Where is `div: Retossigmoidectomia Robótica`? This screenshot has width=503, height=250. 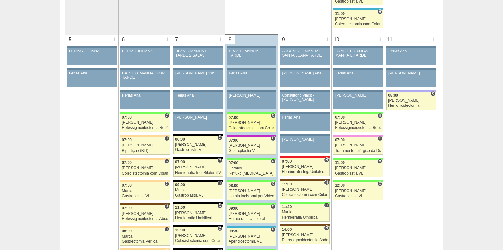
div: Retossigmoidectomia Robótica is located at coordinates (145, 127).